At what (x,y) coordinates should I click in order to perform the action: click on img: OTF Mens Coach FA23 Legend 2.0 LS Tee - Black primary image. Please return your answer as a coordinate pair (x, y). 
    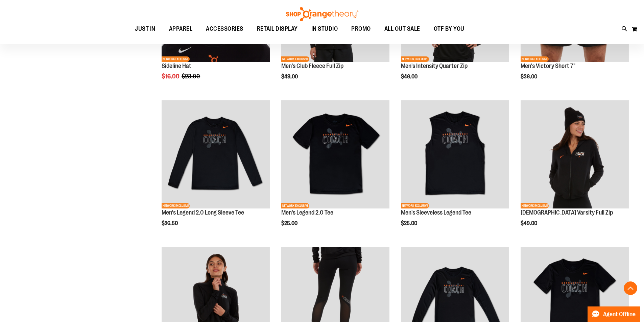
    Looking at the image, I should click on (216, 154).